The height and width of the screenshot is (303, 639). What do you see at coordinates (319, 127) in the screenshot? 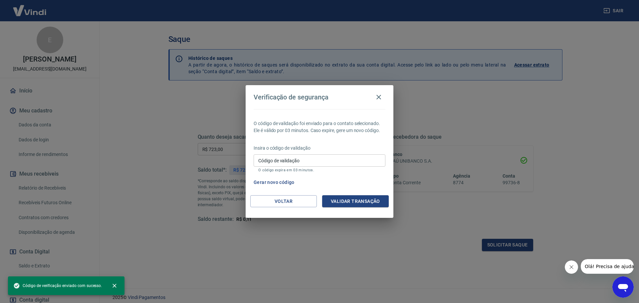
I see `p: O código de validação foi enviado para o contato selecionado. Ele é válido por 03 minutos. Caso e...` at bounding box center [319, 127].